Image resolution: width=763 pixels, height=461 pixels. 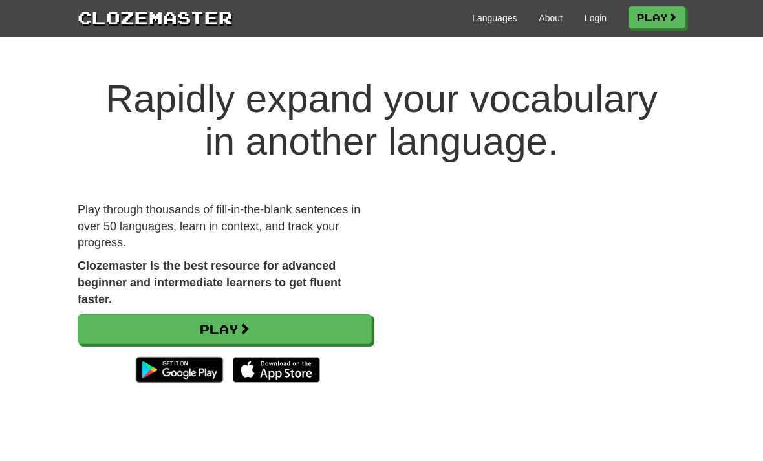 What do you see at coordinates (155, 17) in the screenshot?
I see `a: Clozemaster` at bounding box center [155, 17].